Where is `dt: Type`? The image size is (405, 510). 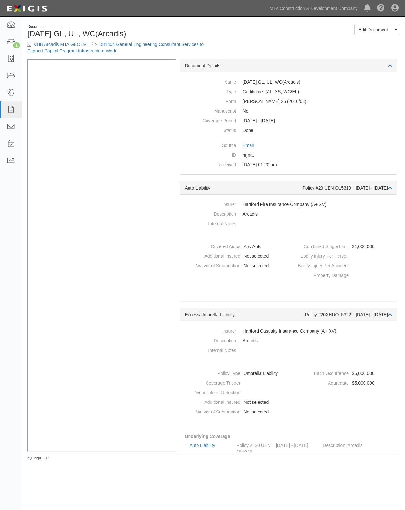 dt: Type is located at coordinates (211, 91).